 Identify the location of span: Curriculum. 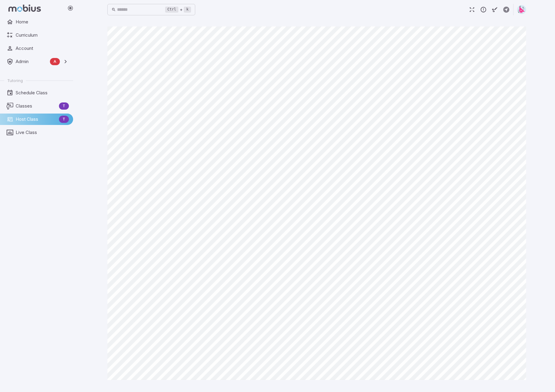
(42, 35).